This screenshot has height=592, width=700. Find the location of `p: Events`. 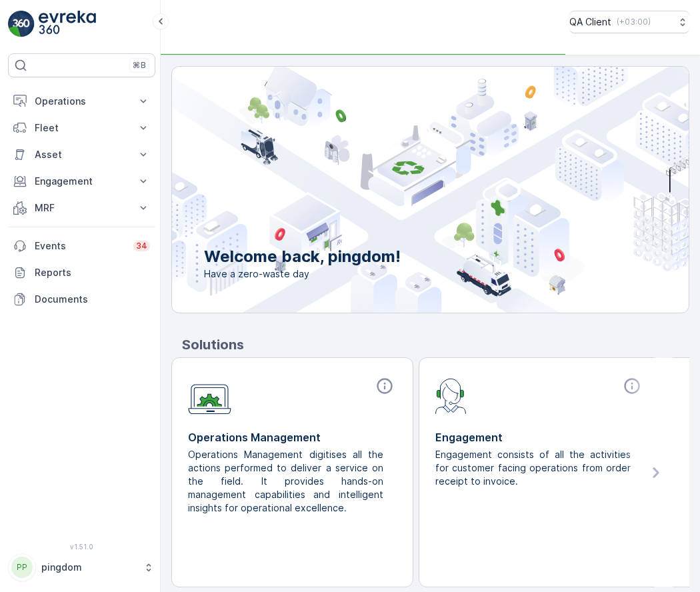

p: Events is located at coordinates (80, 246).